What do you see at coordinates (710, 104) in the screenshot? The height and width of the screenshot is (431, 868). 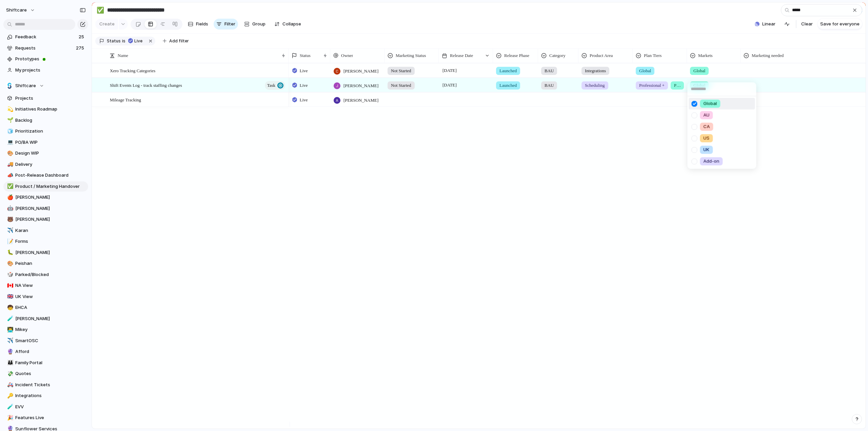 I see `span: Global` at bounding box center [710, 104].